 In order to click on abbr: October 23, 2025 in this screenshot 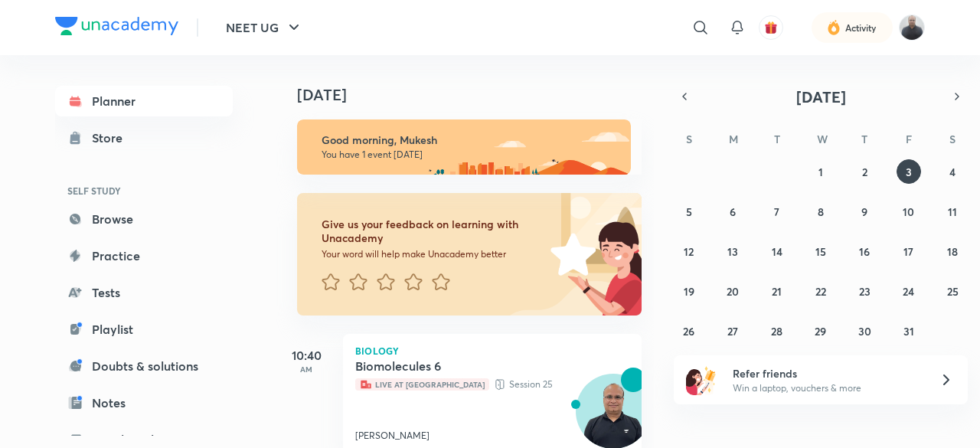, I will do `click(864, 290)`.